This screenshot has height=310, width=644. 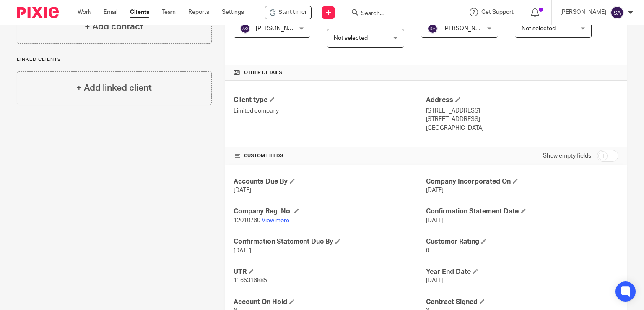 I want to click on div: Restex Flooring Services Ltd, so click(x=288, y=13).